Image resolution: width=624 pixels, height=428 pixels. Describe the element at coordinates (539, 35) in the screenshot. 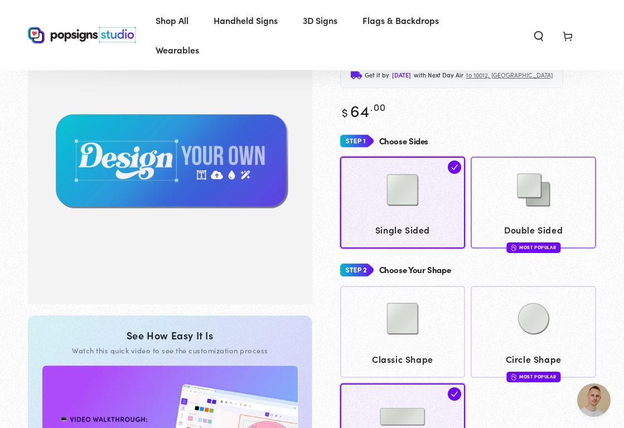

I see `summary: Search our site` at that location.